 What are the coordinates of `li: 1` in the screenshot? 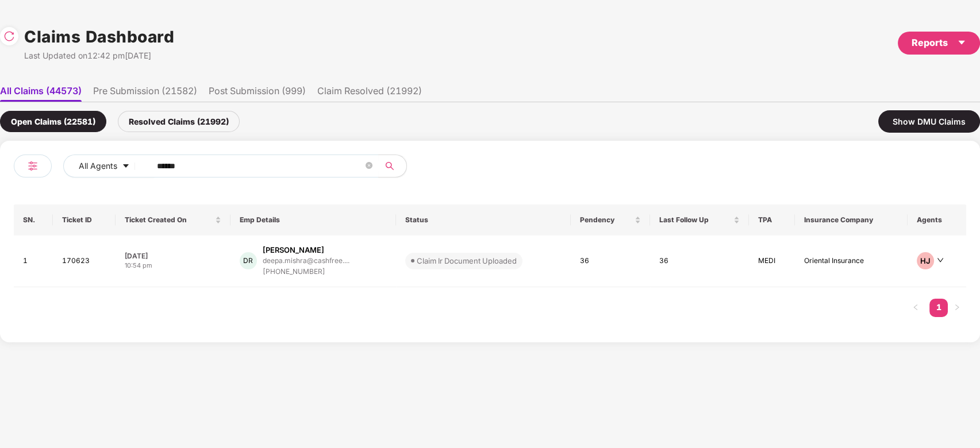 It's located at (938, 308).